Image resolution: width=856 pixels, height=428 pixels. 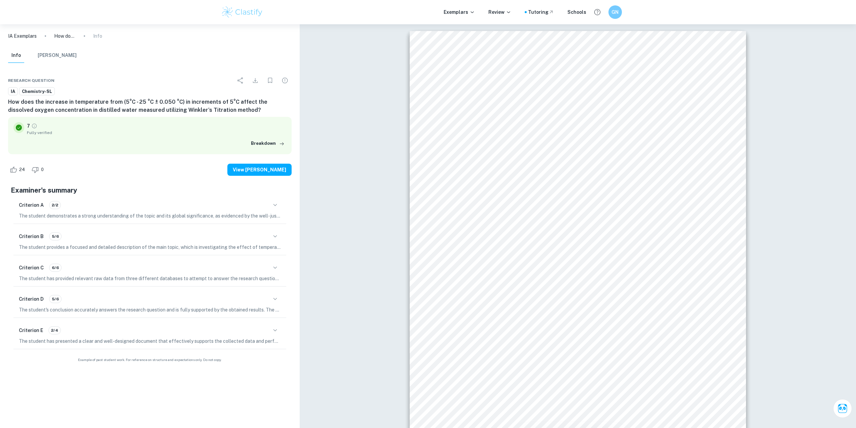 I want to click on button: GN, so click(x=615, y=12).